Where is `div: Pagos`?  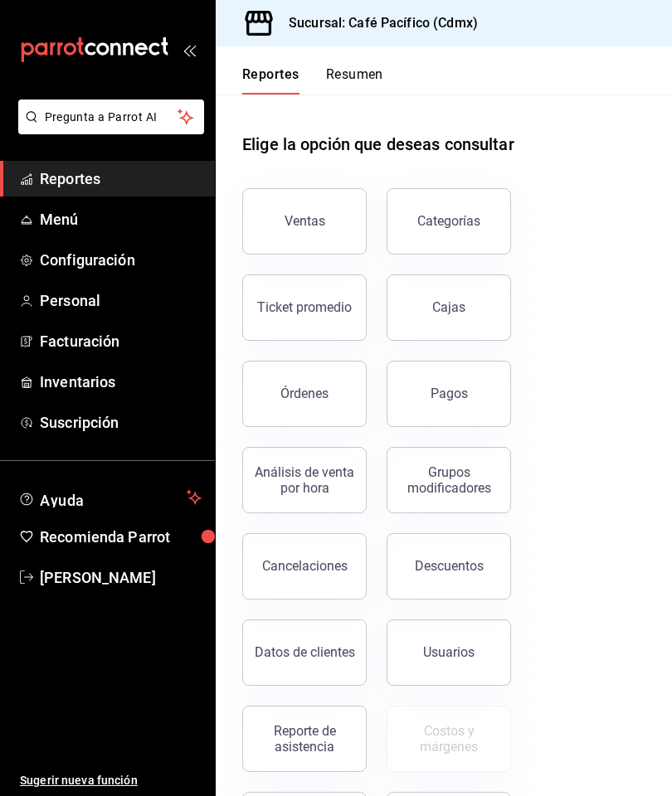
div: Pagos is located at coordinates (448, 393).